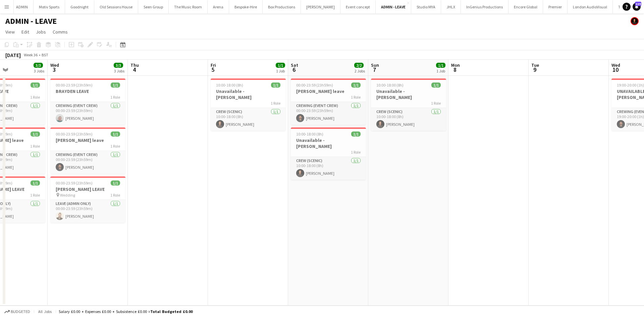 The image size is (644, 317). What do you see at coordinates (615, 70) in the screenshot?
I see `span: 10` at bounding box center [615, 70].